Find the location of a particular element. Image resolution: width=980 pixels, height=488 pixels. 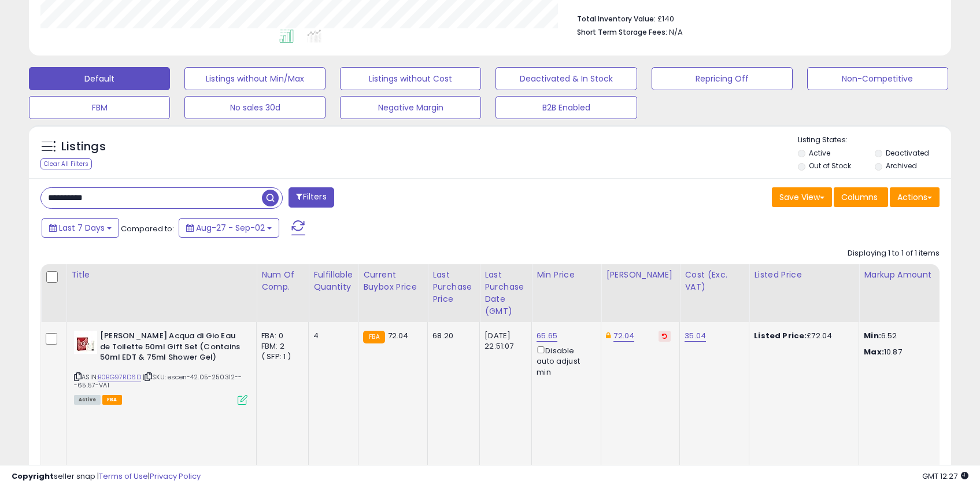

b: Total Inventory Value: is located at coordinates (616, 19).